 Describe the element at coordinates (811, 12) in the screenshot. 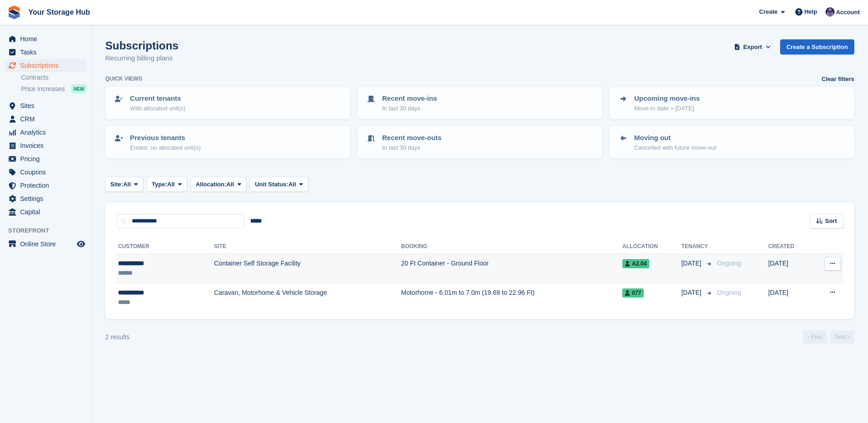

I see `span: Help` at that location.